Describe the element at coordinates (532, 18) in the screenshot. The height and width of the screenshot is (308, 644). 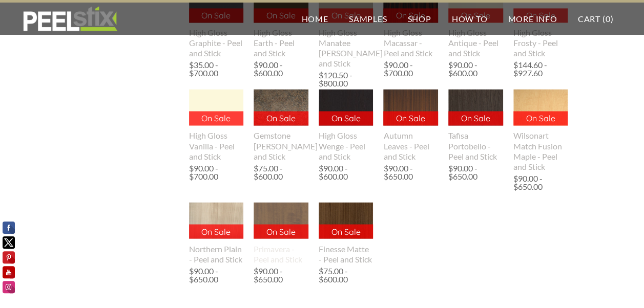
I see `a: More Info` at that location.